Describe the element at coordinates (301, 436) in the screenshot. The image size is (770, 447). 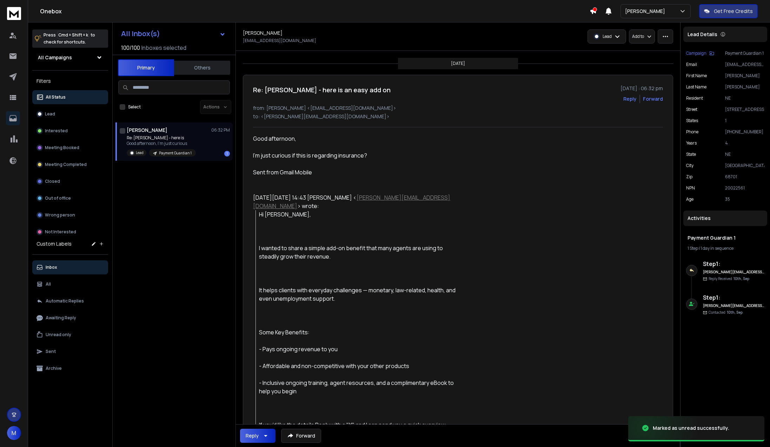
I see `button: Forward` at that location.